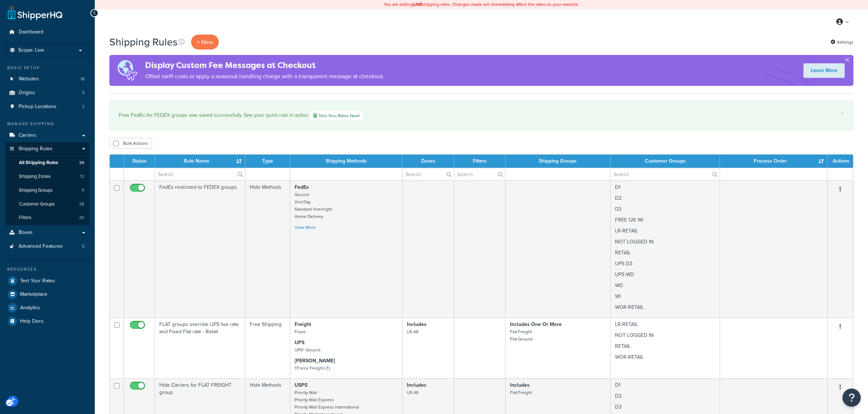  I want to click on a: ShipperHQ Home, so click(35, 13).